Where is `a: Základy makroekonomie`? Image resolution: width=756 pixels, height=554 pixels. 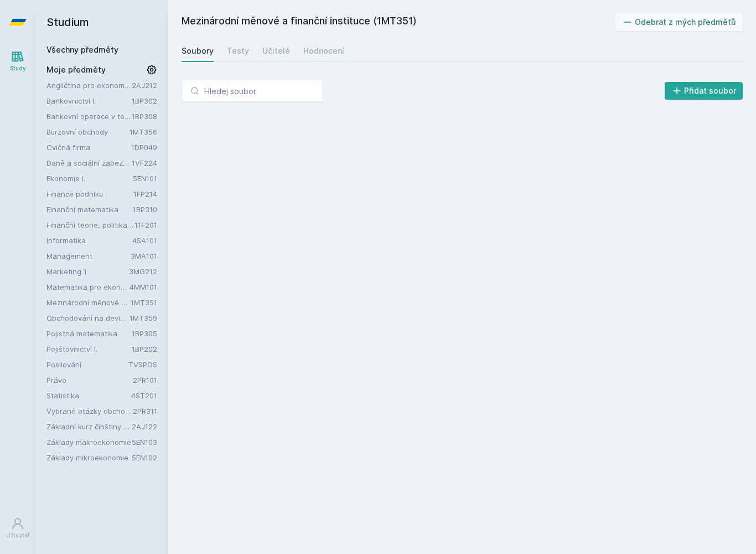 a: Základy makroekonomie is located at coordinates (89, 442).